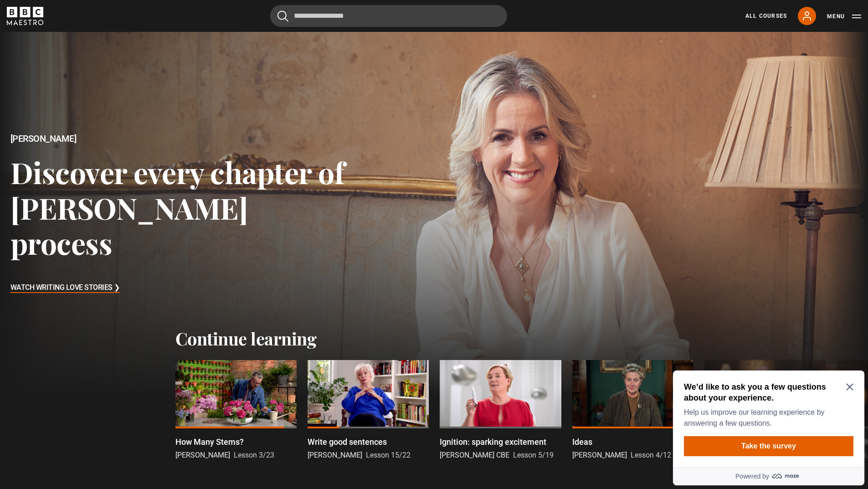 This screenshot has width=868, height=489. I want to click on p: Ignition: sparking excitement, so click(493, 442).